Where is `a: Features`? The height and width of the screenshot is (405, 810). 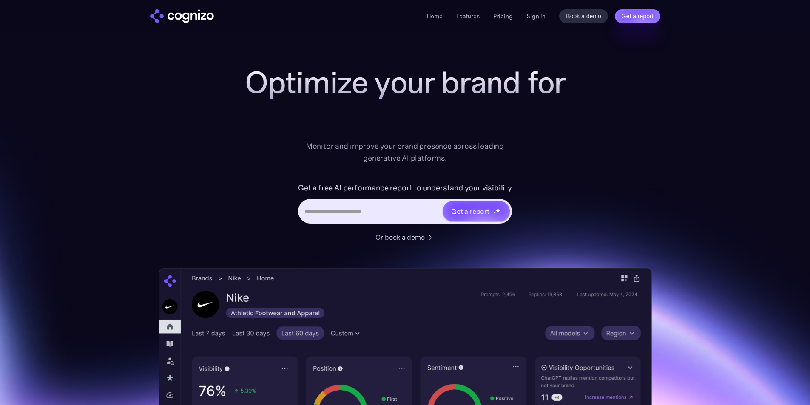
a: Features is located at coordinates (468, 16).